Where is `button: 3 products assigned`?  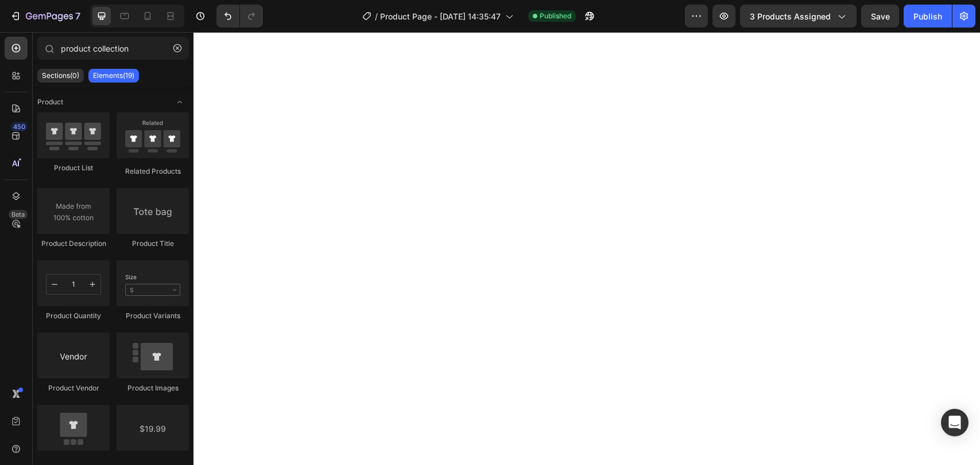
button: 3 products assigned is located at coordinates (798, 16).